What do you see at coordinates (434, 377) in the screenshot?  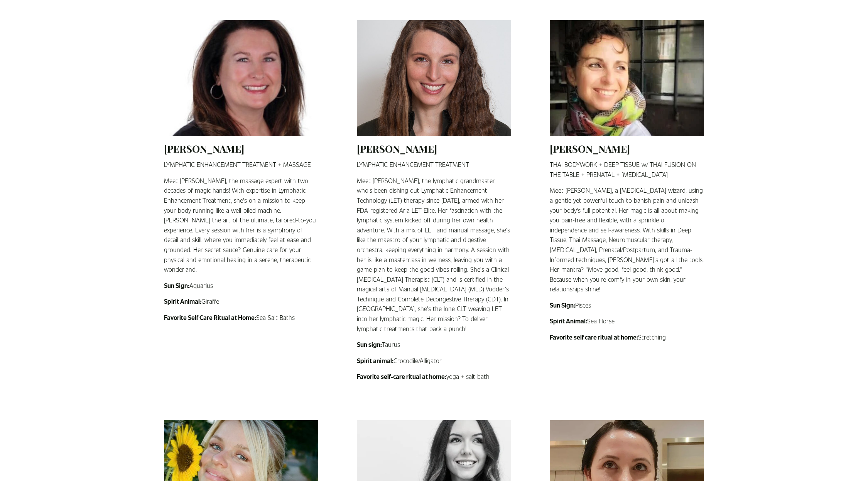 I see `p: yoga + salt bath` at bounding box center [434, 377].